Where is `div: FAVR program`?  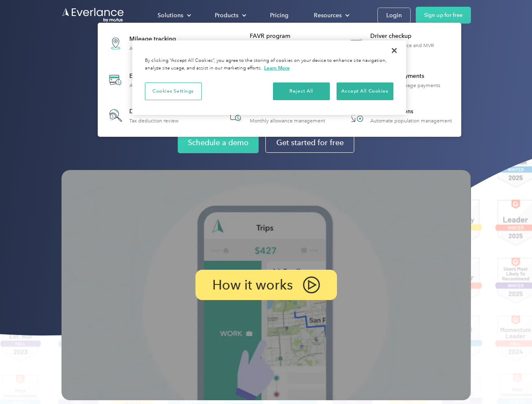 div: FAVR program is located at coordinates (293, 36).